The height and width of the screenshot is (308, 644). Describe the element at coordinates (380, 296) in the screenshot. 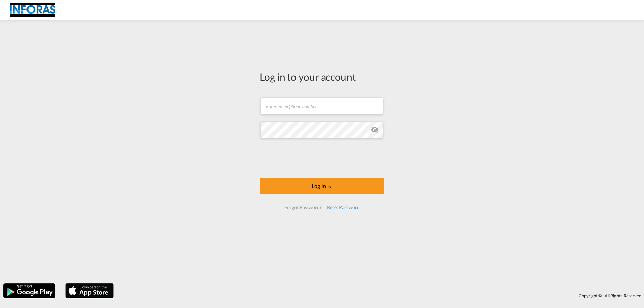

I see `div: Copyright © . All Rights Reserved` at that location.